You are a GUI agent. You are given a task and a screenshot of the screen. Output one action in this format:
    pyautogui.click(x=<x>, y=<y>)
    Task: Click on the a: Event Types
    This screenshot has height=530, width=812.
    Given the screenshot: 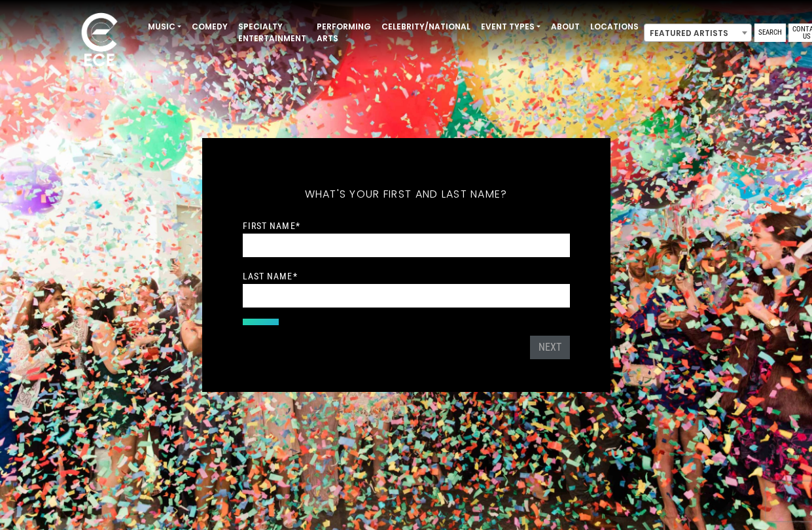 What is the action you would take?
    pyautogui.click(x=510, y=27)
    